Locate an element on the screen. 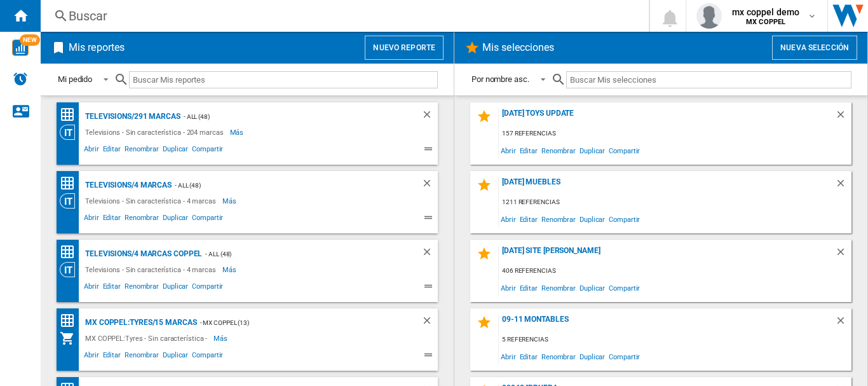  div: Televisions/291 marcas is located at coordinates (131, 117).